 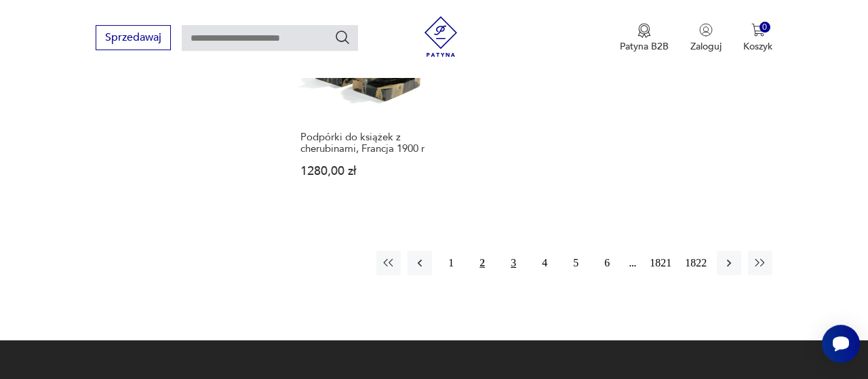 What do you see at coordinates (607, 264) in the screenshot?
I see `button: 6` at bounding box center [607, 264].